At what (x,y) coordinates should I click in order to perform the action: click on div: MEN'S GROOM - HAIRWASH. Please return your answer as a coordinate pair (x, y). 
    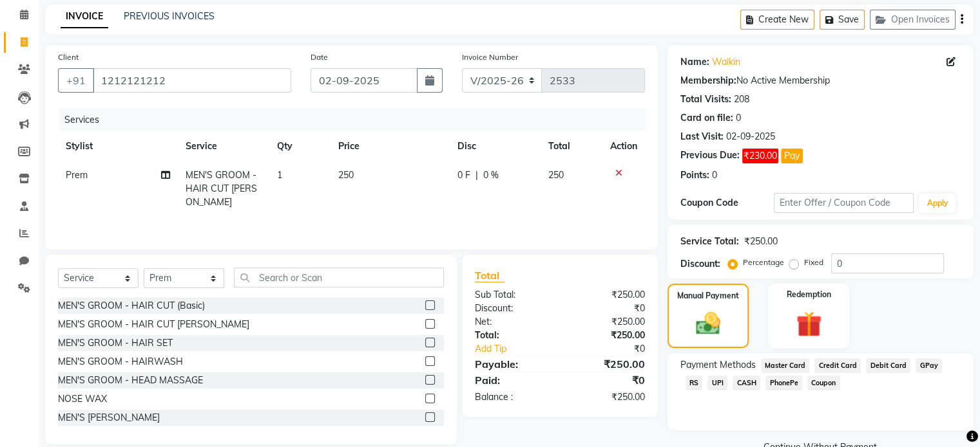
    Looking at the image, I should click on (121, 361).